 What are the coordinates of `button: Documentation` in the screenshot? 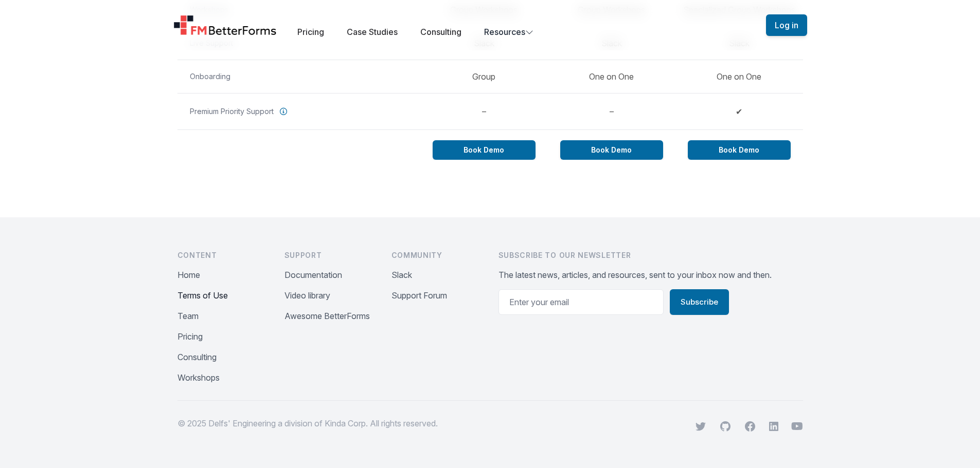 It's located at (313, 275).